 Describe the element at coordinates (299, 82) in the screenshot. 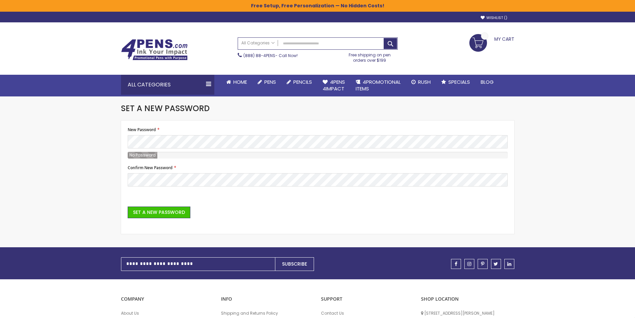

I see `a: Pencils` at that location.